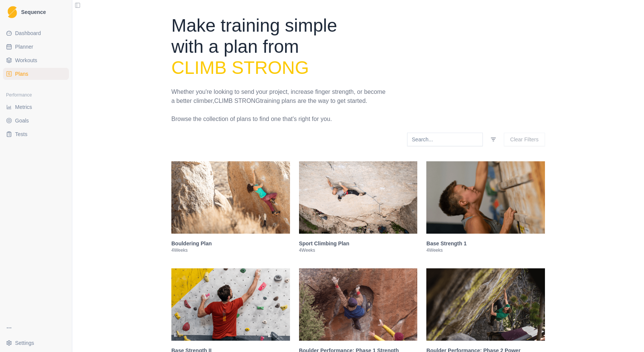 This screenshot has height=352, width=644. What do you see at coordinates (36, 107) in the screenshot?
I see `a: Metrics` at bounding box center [36, 107].